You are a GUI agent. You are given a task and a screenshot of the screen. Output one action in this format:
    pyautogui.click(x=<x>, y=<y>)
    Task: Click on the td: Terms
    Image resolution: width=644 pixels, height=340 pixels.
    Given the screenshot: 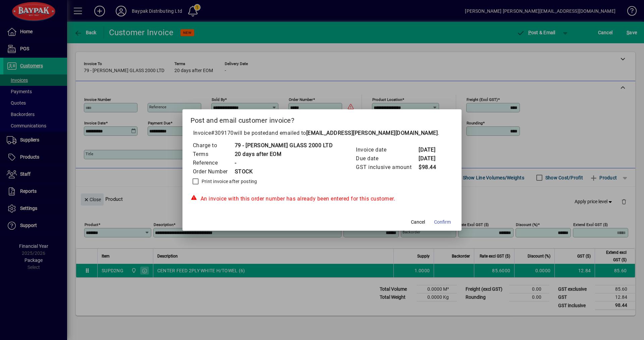 What is the action you would take?
    pyautogui.click(x=213, y=154)
    